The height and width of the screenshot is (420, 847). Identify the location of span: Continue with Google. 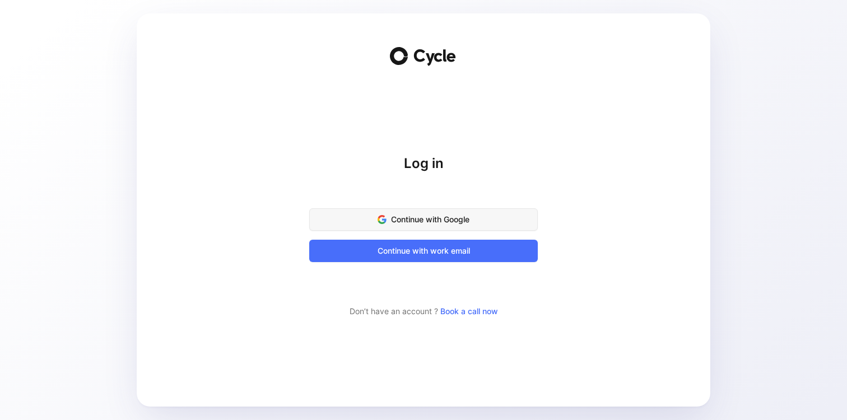
(424, 220).